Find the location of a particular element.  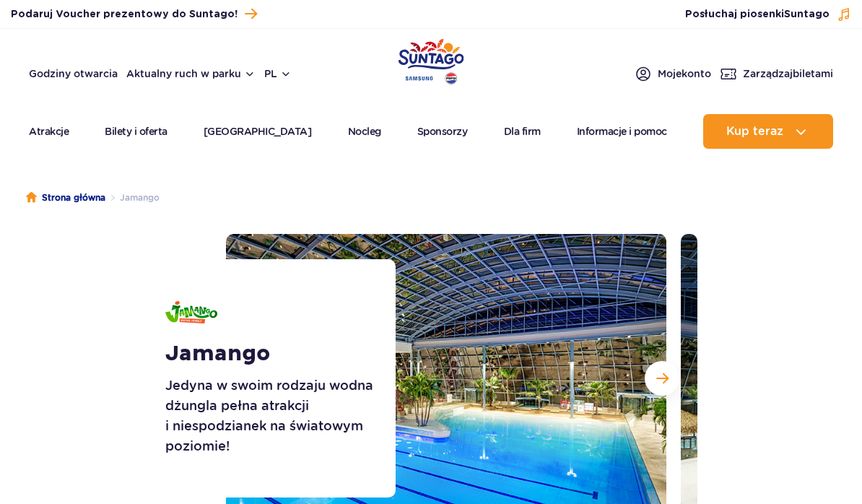

button: Posłuchaj piosenkiSuntago is located at coordinates (769, 14).